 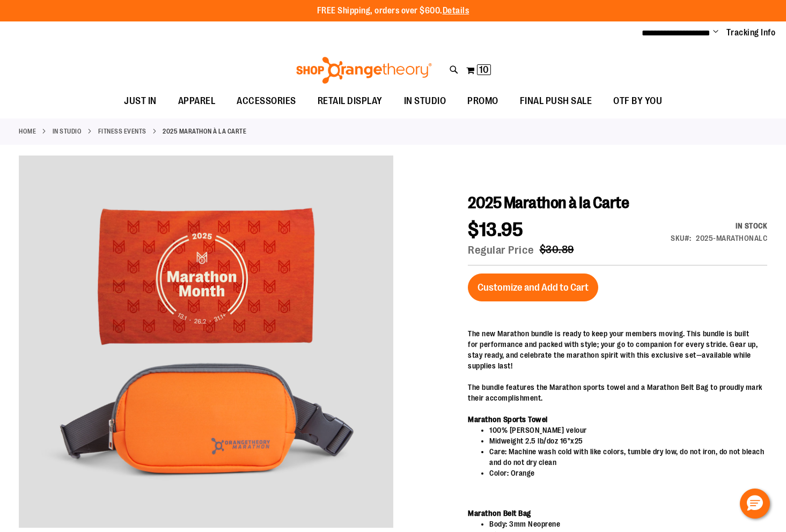 I want to click on span: OTF BY YOU, so click(x=637, y=101).